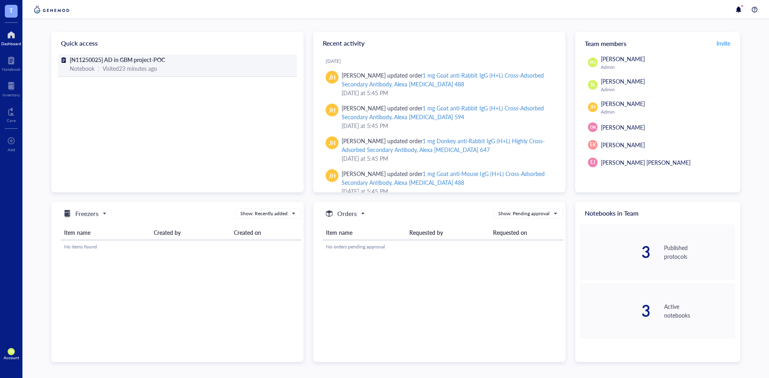 The height and width of the screenshot is (378, 769). What do you see at coordinates (439, 43) in the screenshot?
I see `div: Recent activity` at bounding box center [439, 43].